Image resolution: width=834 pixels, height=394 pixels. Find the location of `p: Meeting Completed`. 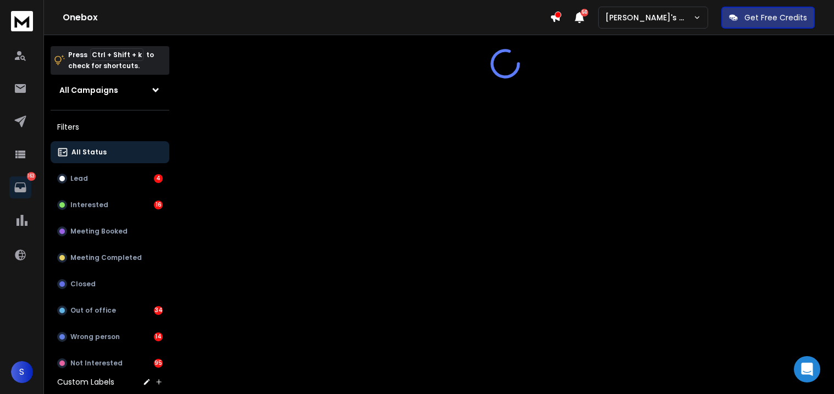

p: Meeting Completed is located at coordinates (106, 258).